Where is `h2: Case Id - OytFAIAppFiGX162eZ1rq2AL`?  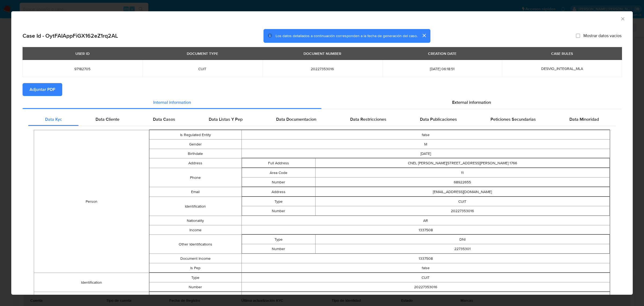
h2: Case Id - OytFAIAppFiGX162eZ1rq2AL is located at coordinates (70, 36).